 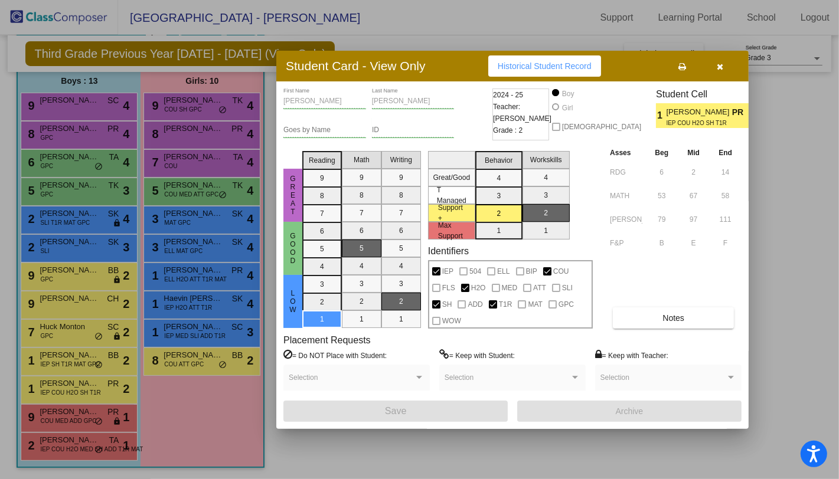 I want to click on span: BIP, so click(x=531, y=272).